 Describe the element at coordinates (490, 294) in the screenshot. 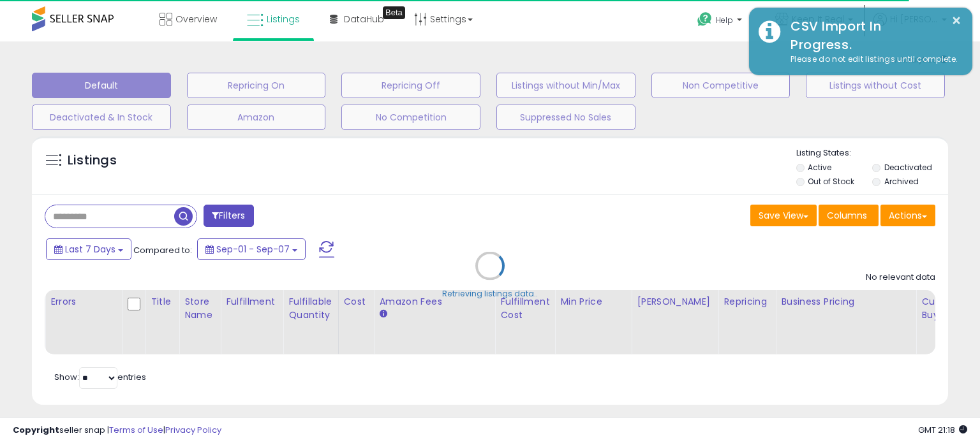

I see `div: Retrieving listings data..` at that location.